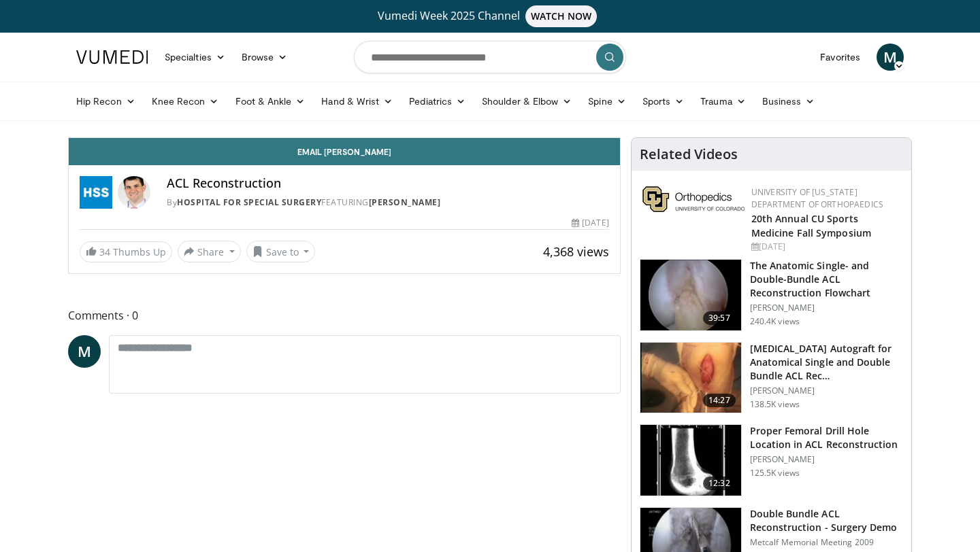 The width and height of the screenshot is (980, 552). I want to click on a: Hip Recon, so click(106, 101).